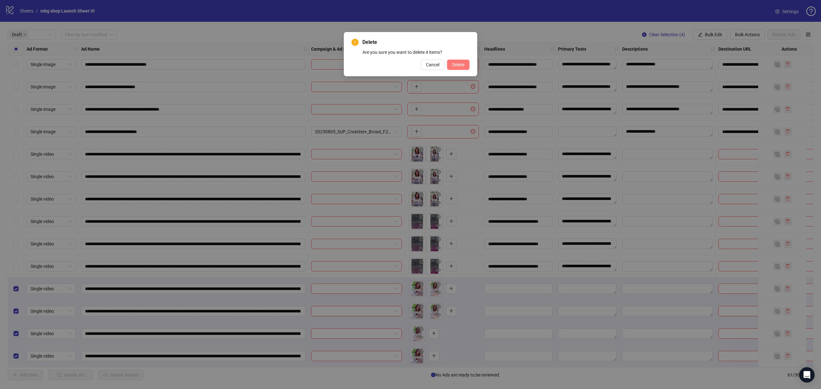  Describe the element at coordinates (416, 52) in the screenshot. I see `div: Are you sure you want to delete 4 items?` at that location.